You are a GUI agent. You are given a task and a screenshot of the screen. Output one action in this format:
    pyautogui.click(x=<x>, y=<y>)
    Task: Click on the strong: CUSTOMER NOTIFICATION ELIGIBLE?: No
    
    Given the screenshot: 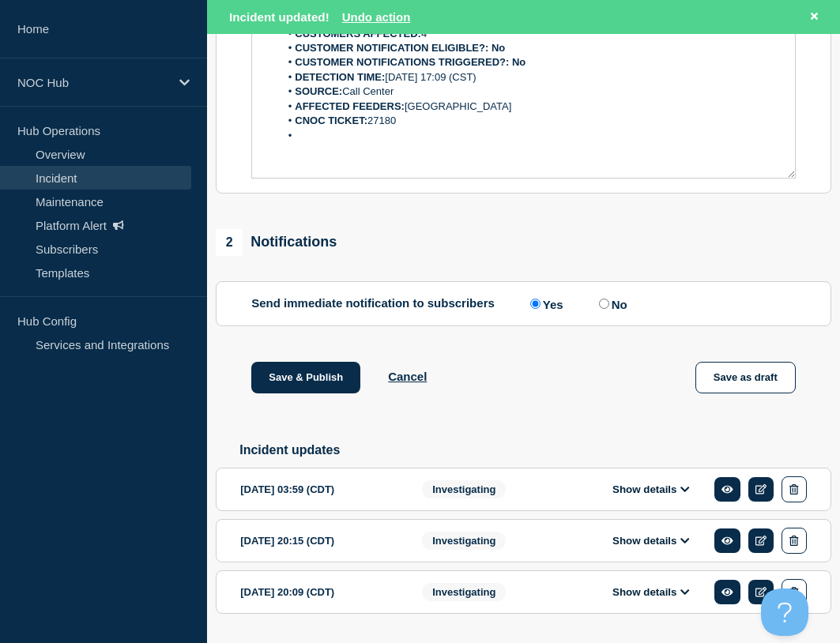 What is the action you would take?
    pyautogui.click(x=400, y=47)
    